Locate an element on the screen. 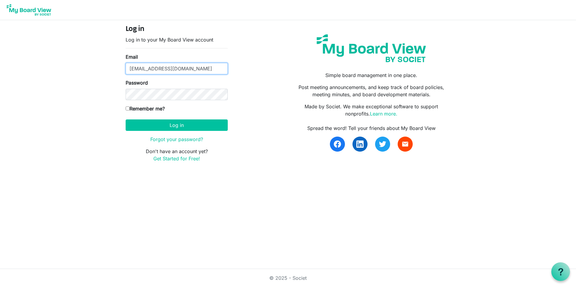 The height and width of the screenshot is (287, 576). label: Email is located at coordinates (132, 57).